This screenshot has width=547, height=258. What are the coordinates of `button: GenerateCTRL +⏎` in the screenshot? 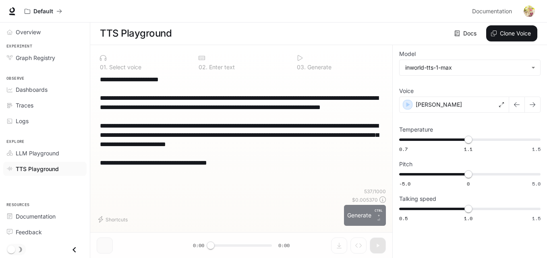 It's located at (365, 216).